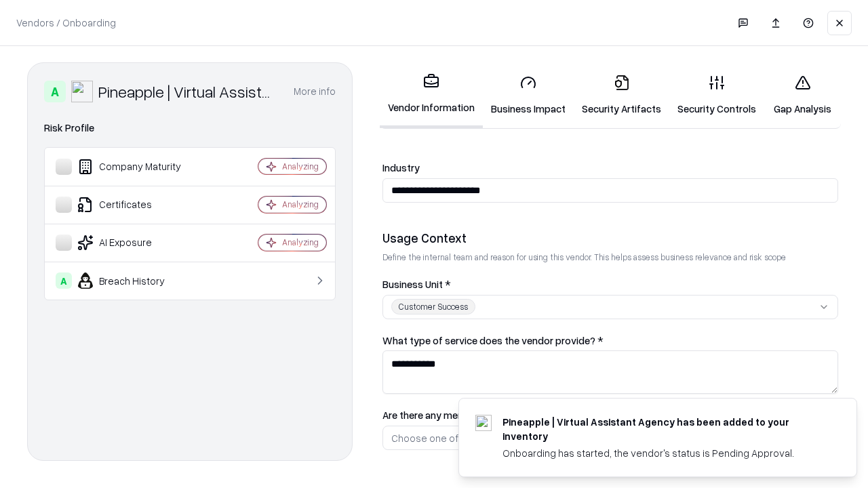  What do you see at coordinates (663, 453) in the screenshot?
I see `div: Onboarding has started, the vendor's status is Pending Approval.` at bounding box center [663, 453].